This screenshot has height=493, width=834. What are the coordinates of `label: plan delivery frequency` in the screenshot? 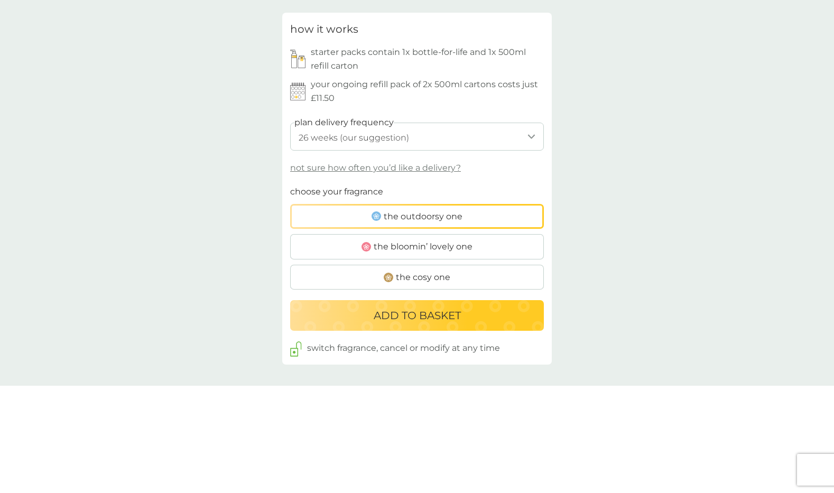 It's located at (344, 123).